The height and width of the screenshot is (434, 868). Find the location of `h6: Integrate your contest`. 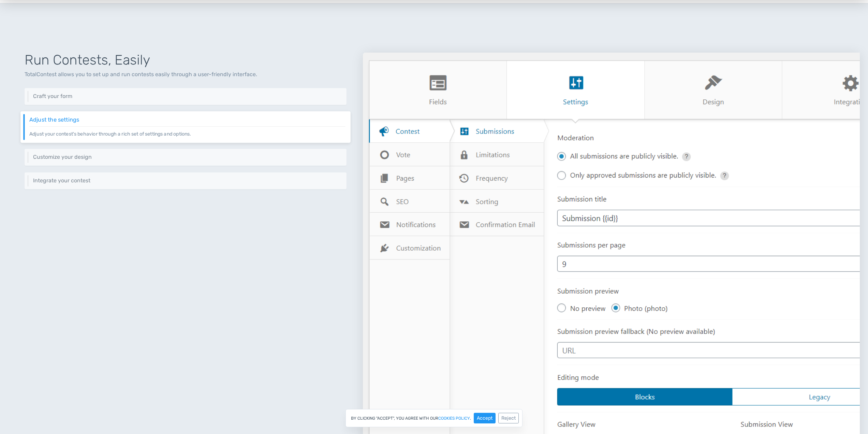

h6: Integrate your contest is located at coordinates (188, 180).